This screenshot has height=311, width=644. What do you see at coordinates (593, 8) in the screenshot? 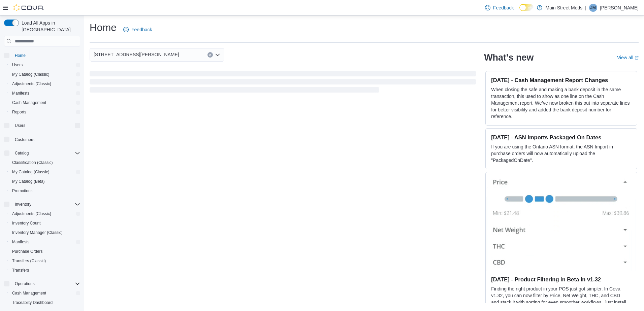
I see `span: JM` at bounding box center [593, 8].